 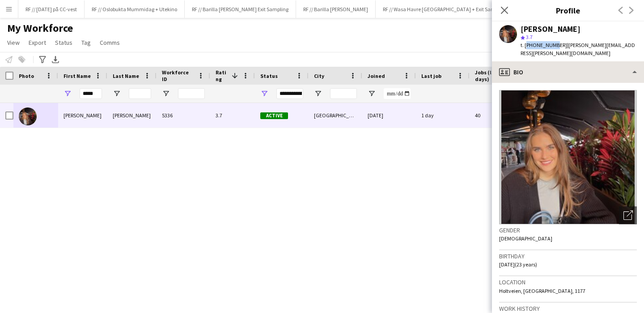 What do you see at coordinates (319, 76) in the screenshot?
I see `span: City` at bounding box center [319, 76].